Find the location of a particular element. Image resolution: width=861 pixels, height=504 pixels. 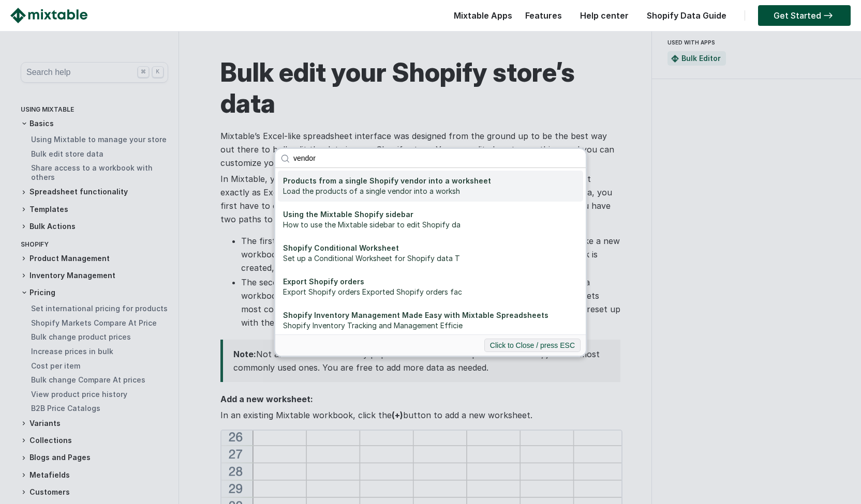

a: Features is located at coordinates (544, 16).